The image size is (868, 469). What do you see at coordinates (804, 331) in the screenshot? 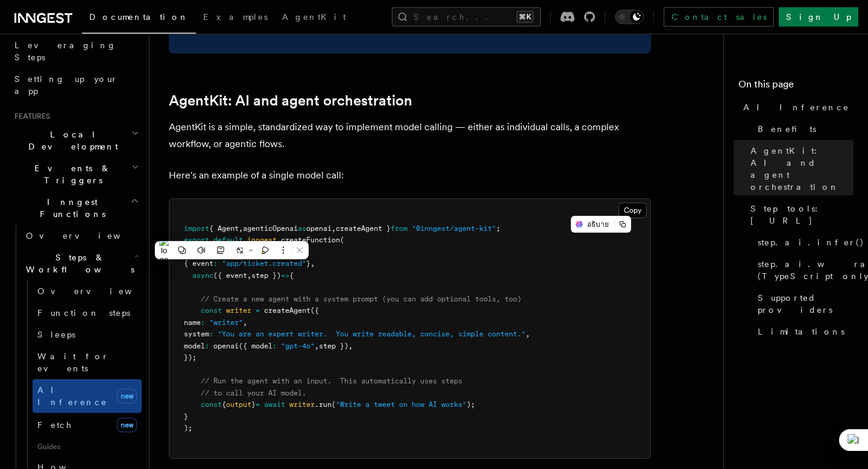
I see `a: Limitations` at bounding box center [804, 331].